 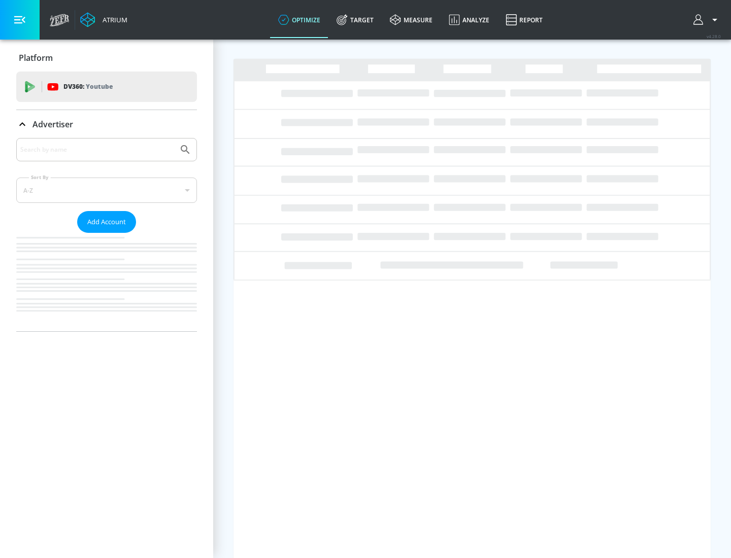 What do you see at coordinates (99, 86) in the screenshot?
I see `p: Youtube` at bounding box center [99, 86].